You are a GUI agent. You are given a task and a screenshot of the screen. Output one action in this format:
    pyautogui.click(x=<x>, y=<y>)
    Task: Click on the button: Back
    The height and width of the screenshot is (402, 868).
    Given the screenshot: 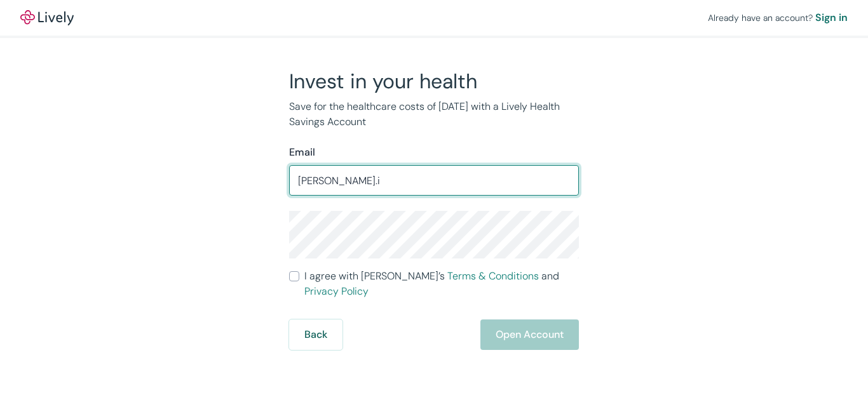 What is the action you would take?
    pyautogui.click(x=316, y=335)
    